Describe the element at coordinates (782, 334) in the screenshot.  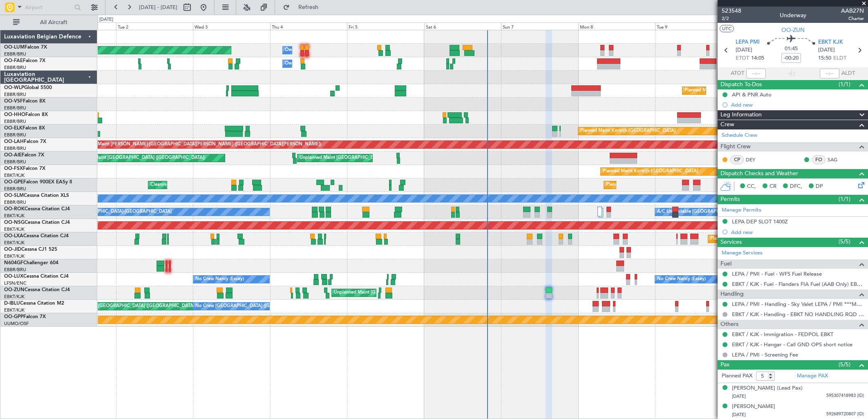
I see `a: EBKT / KJK - Immigration - FEDPOL EBKT` at that location.